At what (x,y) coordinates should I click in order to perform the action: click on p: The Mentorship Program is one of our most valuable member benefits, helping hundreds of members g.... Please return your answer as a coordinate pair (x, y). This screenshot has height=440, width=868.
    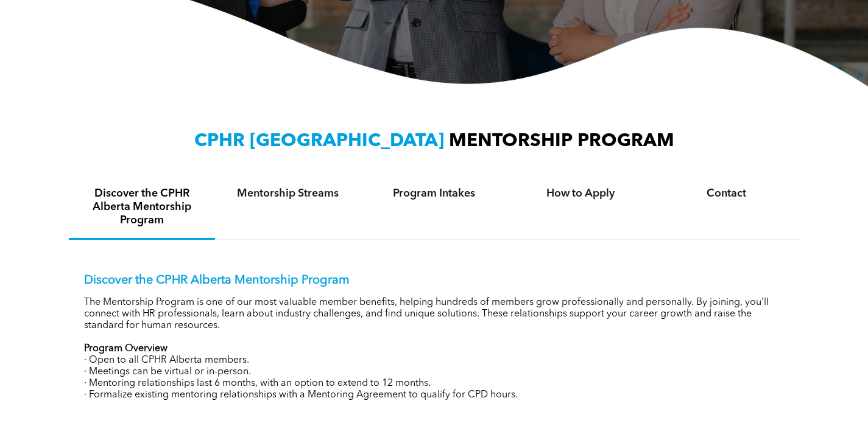
    Looking at the image, I should click on (434, 314).